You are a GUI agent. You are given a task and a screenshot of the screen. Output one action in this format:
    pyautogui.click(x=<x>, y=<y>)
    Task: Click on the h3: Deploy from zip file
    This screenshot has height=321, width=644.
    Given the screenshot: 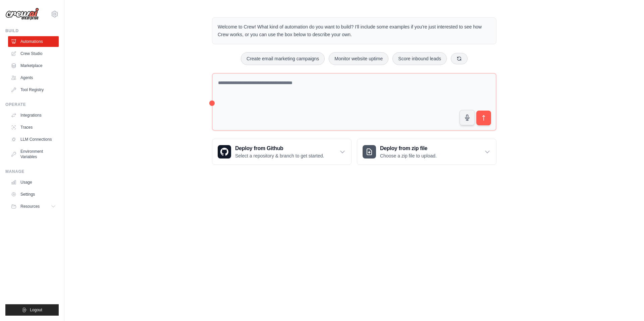 What is the action you would take?
    pyautogui.click(x=408, y=148)
    